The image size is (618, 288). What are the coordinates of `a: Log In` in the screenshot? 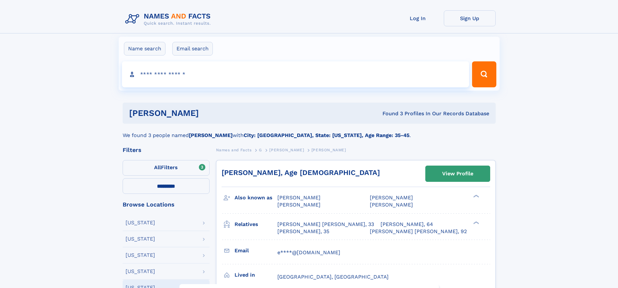 It's located at (418, 18).